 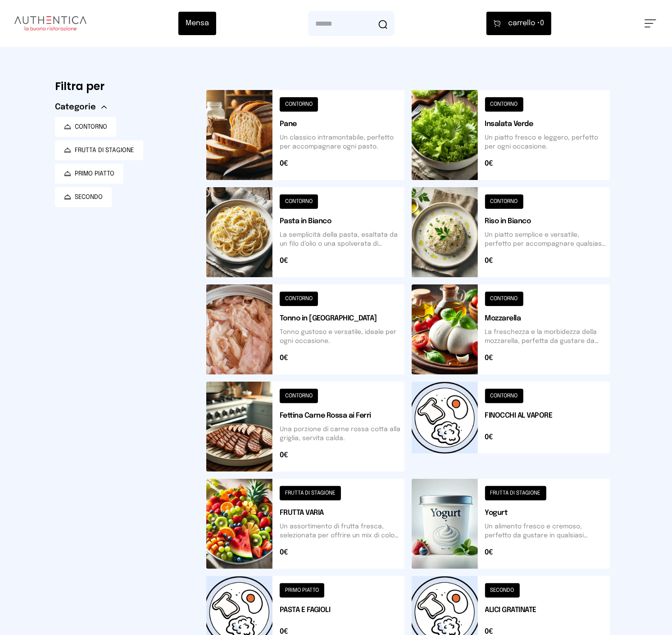 What do you see at coordinates (123, 86) in the screenshot?
I see `h6: Filtra per` at bounding box center [123, 86].